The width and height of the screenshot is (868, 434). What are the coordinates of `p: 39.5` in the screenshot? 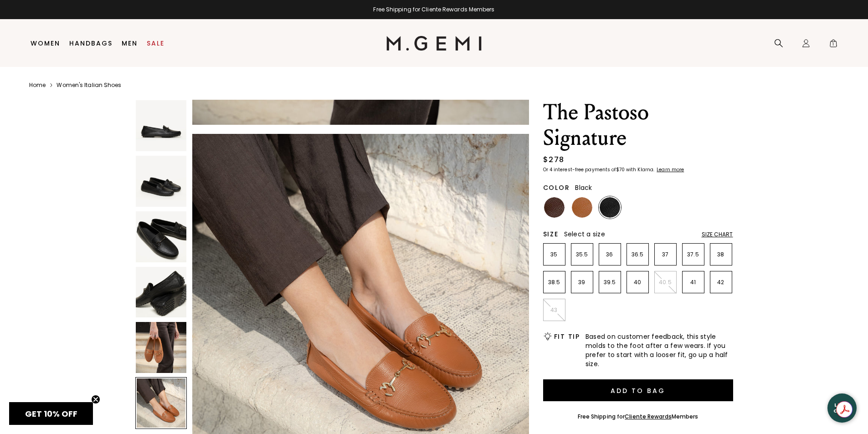 It's located at (610, 283).